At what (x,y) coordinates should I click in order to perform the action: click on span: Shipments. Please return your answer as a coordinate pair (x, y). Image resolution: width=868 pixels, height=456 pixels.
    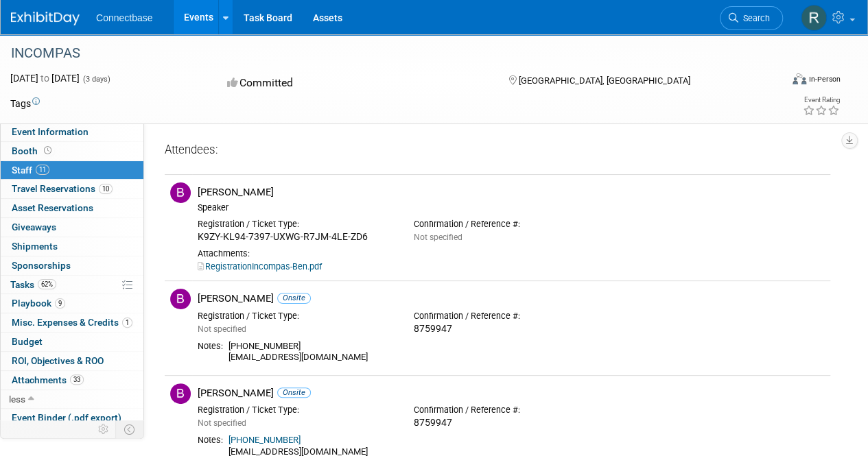
    Looking at the image, I should click on (34, 246).